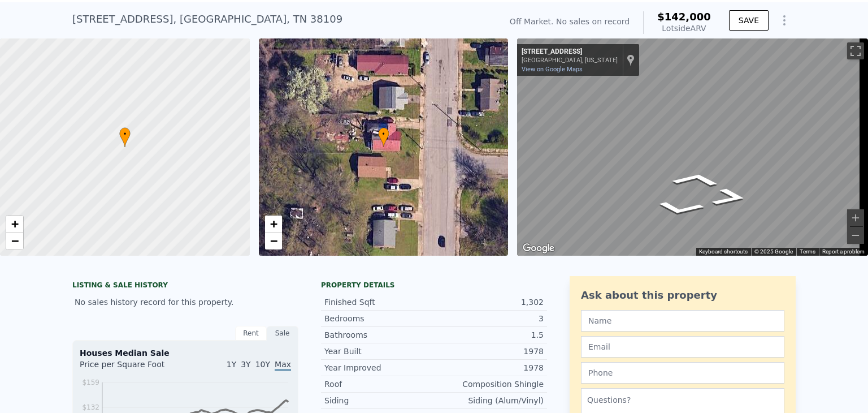  I want to click on div: Off Market. No sales on record, so click(569, 22).